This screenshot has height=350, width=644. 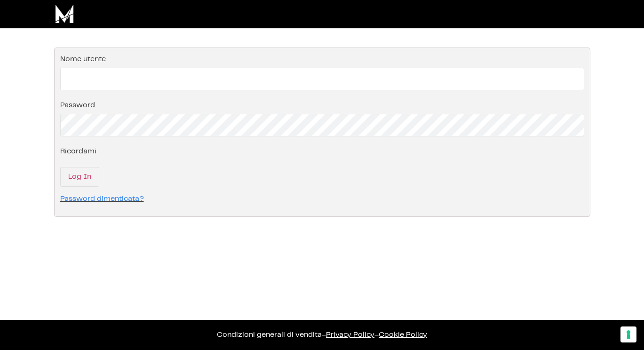 I want to click on a: Condizioni generali di vendita, so click(x=269, y=335).